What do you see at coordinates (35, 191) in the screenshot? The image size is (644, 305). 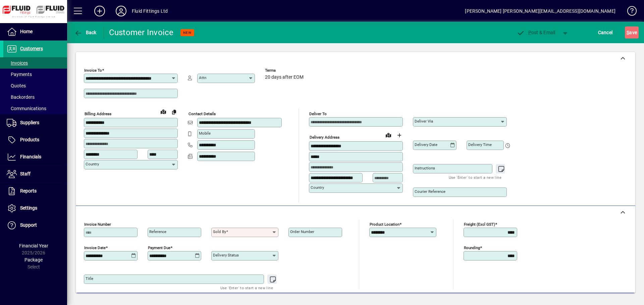 I see `a: Reports` at bounding box center [35, 191].